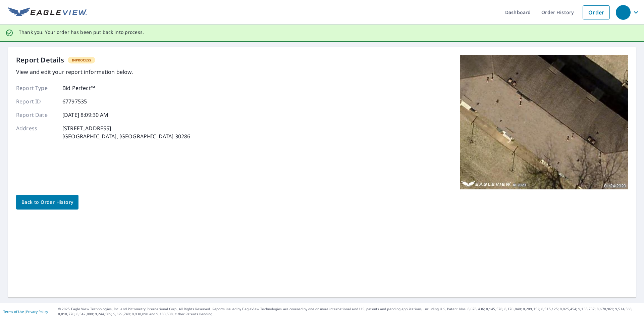 Image resolution: width=644 pixels, height=320 pixels. I want to click on span: Back to Order History, so click(47, 202).